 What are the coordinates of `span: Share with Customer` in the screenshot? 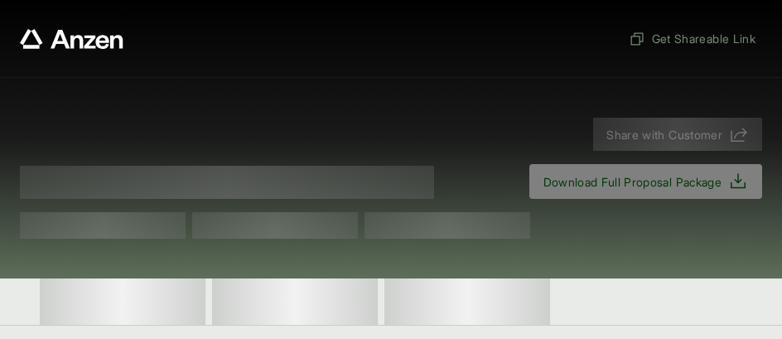 It's located at (664, 134).